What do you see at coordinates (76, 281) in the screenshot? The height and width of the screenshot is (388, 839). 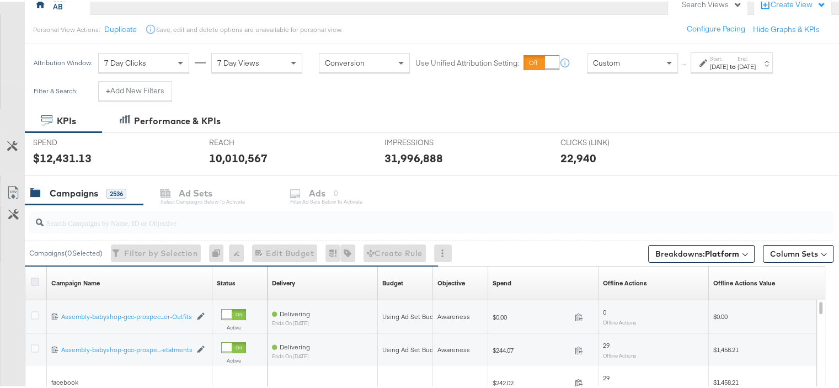 I see `div: Campaign Name` at bounding box center [76, 281].